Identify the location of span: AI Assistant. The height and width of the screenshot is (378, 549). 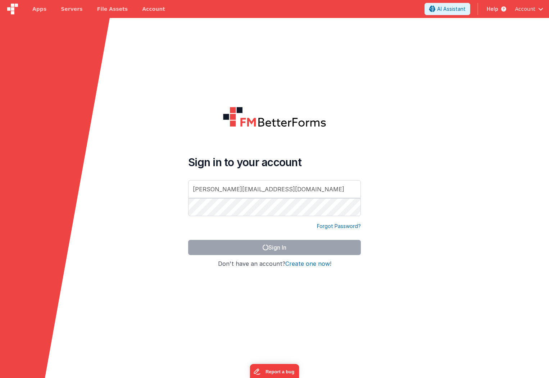
(451, 9).